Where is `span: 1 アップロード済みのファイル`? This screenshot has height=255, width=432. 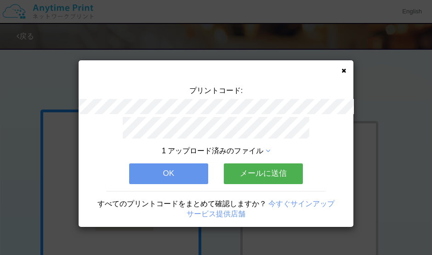
span: 1 アップロード済みのファイル is located at coordinates (212, 150).